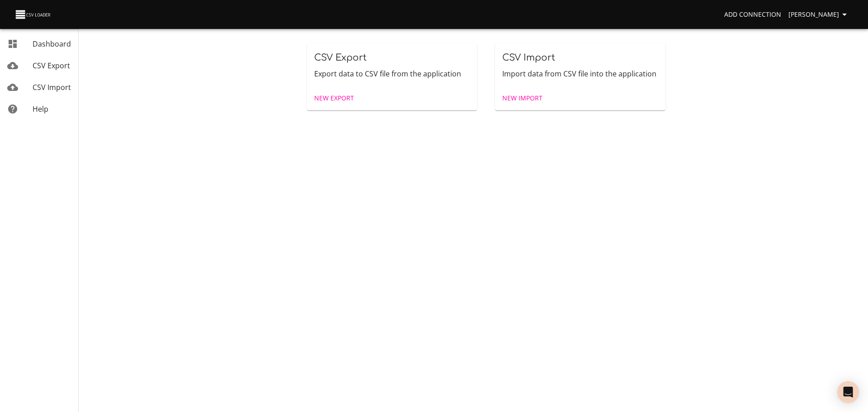 The image size is (868, 412). Describe the element at coordinates (52, 44) in the screenshot. I see `span: Dashboard` at that location.